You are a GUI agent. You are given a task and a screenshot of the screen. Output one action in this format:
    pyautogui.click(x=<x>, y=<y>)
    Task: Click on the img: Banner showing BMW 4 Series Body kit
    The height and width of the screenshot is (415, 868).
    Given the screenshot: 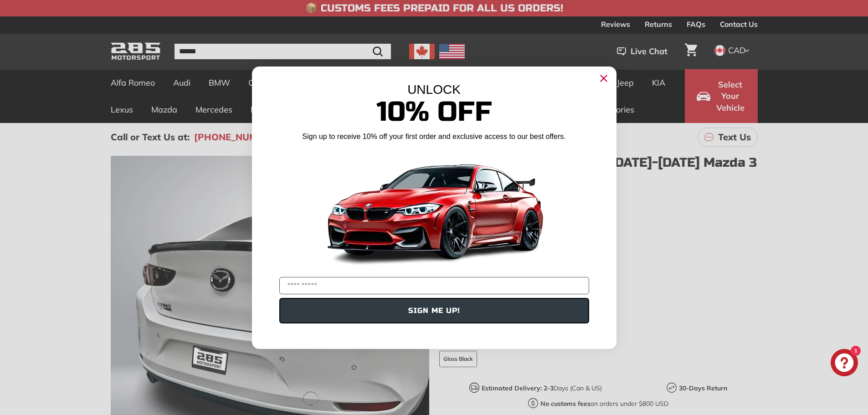 What is the action you would take?
    pyautogui.click(x=434, y=209)
    